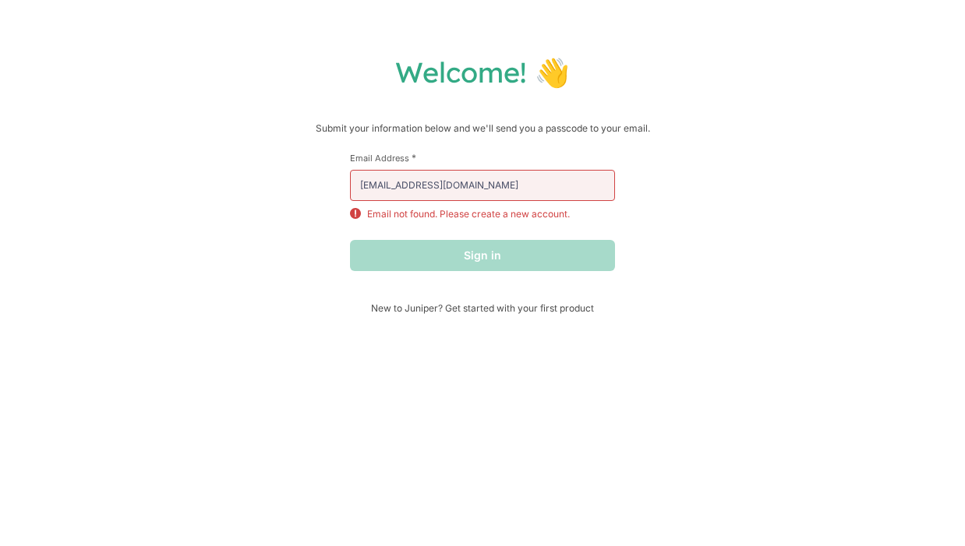 The image size is (965, 546). Describe the element at coordinates (482, 185) in the screenshot. I see `input: email@example.com` at that location.